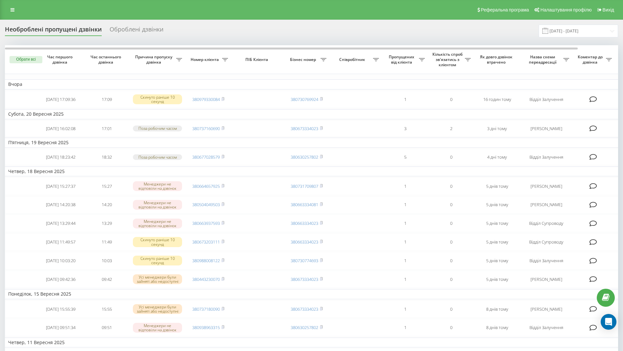 The width and height of the screenshot is (623, 351). What do you see at coordinates (206, 242) in the screenshot?
I see `a: 380673203111` at bounding box center [206, 242].